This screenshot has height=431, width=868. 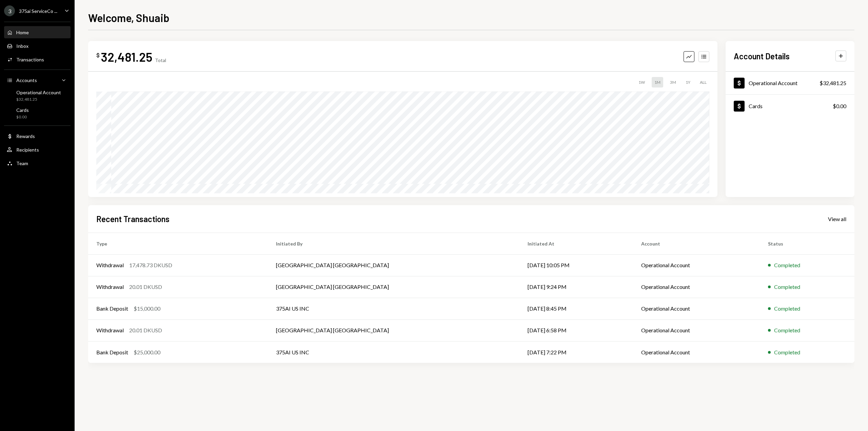 I want to click on div: 3M, so click(x=673, y=82).